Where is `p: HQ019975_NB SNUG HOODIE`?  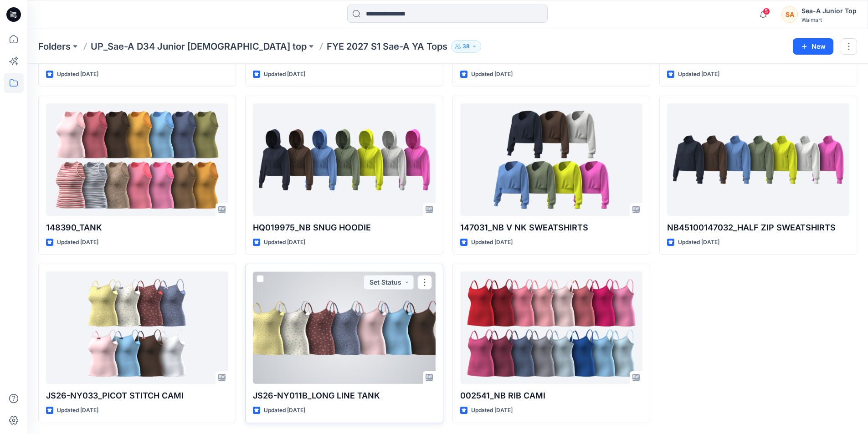 p: HQ019975_NB SNUG HOODIE is located at coordinates (344, 227).